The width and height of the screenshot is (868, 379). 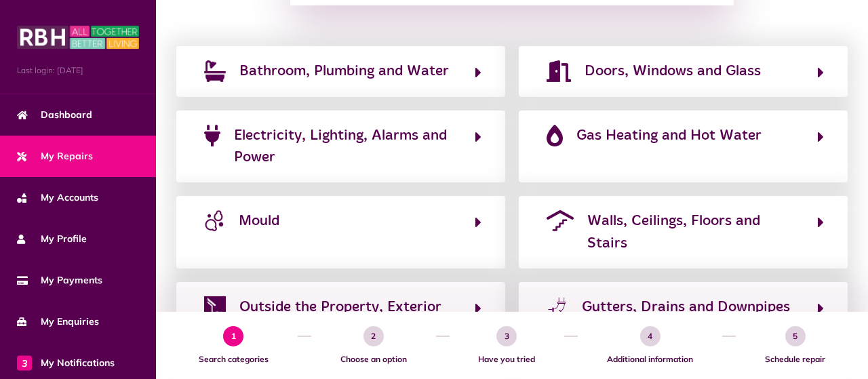 I want to click on span: 2, so click(x=374, y=336).